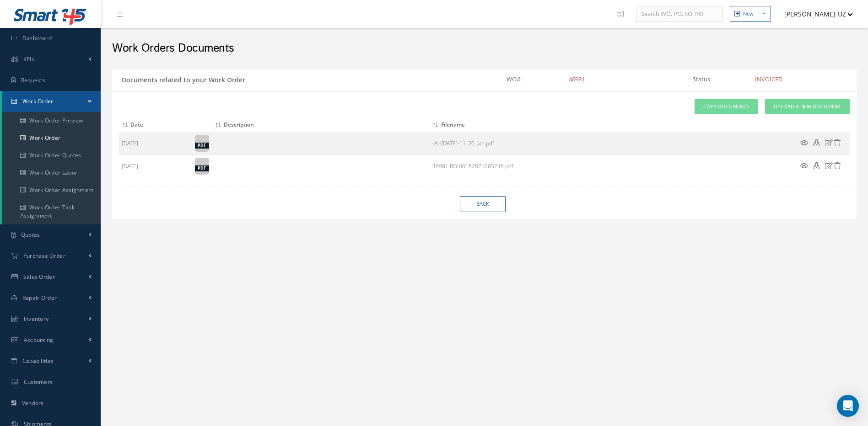 The image size is (868, 426). I want to click on th: Filename, so click(613, 125).